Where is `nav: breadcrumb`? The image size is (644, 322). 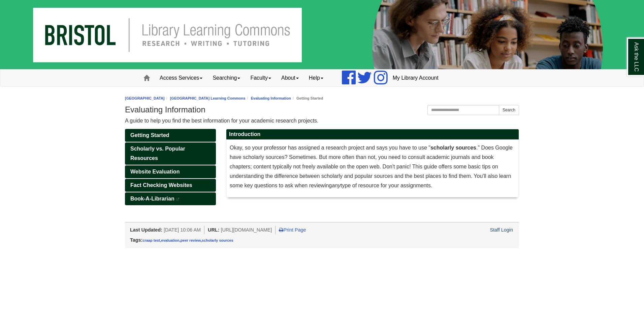 nav: breadcrumb is located at coordinates (322, 98).